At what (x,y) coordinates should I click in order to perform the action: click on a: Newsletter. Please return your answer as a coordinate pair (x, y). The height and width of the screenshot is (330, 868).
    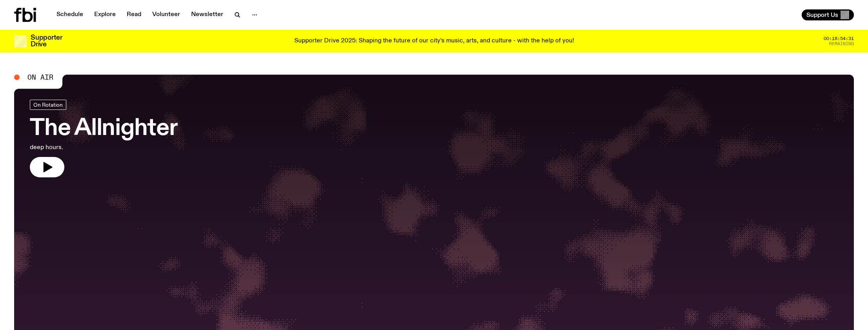
    Looking at the image, I should click on (207, 15).